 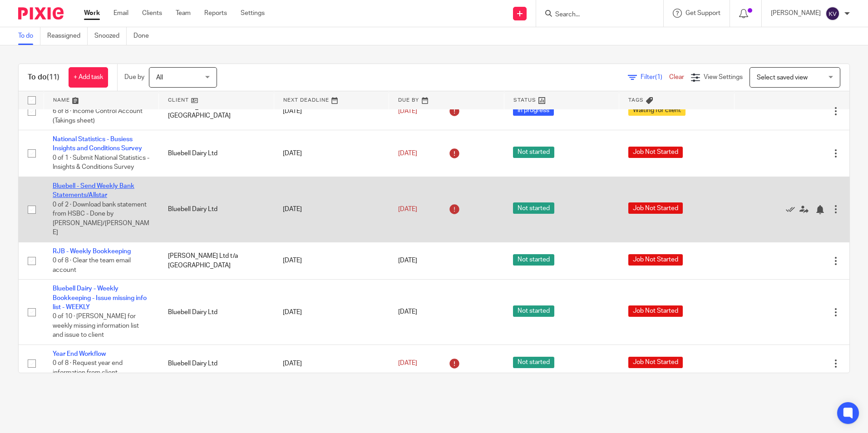 What do you see at coordinates (833, 13) in the screenshot?
I see `img: svg%3E` at bounding box center [833, 13].